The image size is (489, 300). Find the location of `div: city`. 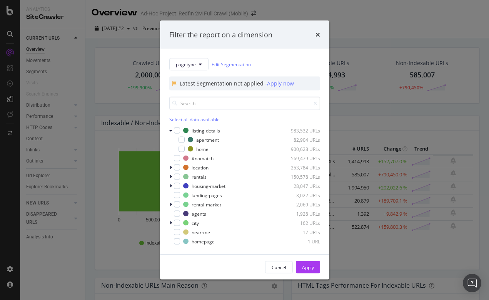

div: city is located at coordinates (195, 223).